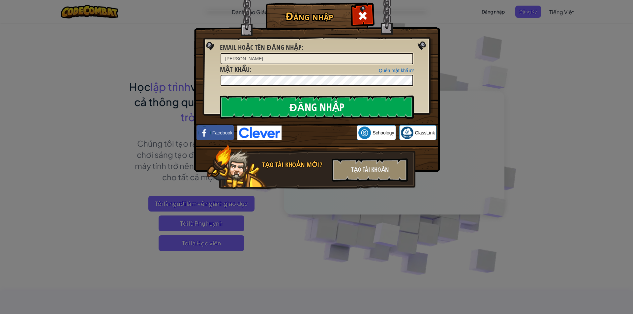 The height and width of the screenshot is (314, 633). What do you see at coordinates (261, 47) in the screenshot?
I see `span: Email hoặc tên đăng nhập` at bounding box center [261, 47].